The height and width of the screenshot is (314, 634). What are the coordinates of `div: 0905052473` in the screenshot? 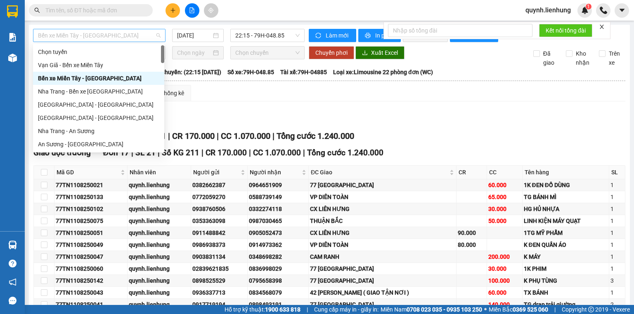 It's located at (278, 233).